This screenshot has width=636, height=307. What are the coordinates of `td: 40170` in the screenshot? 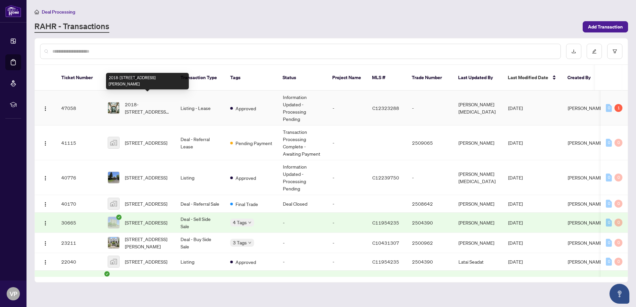 It's located at (79, 204).